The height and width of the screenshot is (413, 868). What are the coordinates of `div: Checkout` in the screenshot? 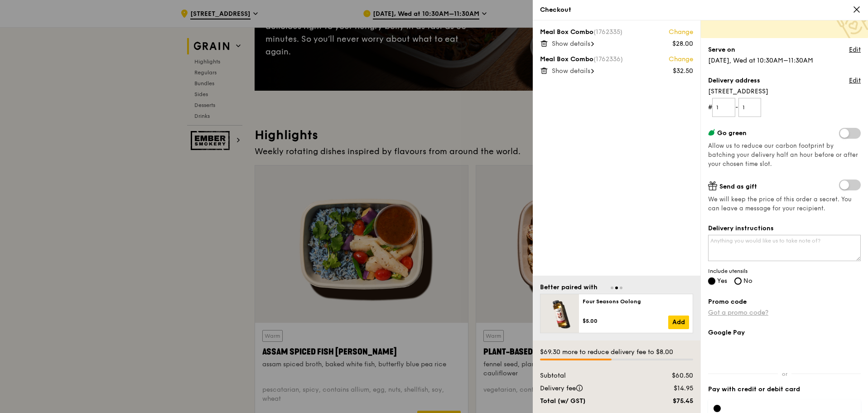 It's located at (700, 10).